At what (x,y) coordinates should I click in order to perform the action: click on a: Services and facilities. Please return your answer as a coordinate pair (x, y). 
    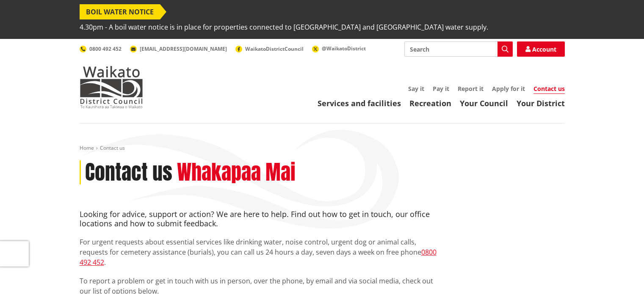
    Looking at the image, I should click on (359, 103).